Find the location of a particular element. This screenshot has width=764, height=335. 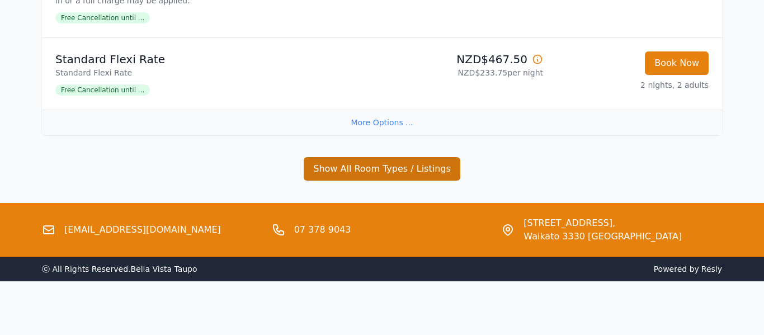

a: 07 378 9043 is located at coordinates (323, 230).